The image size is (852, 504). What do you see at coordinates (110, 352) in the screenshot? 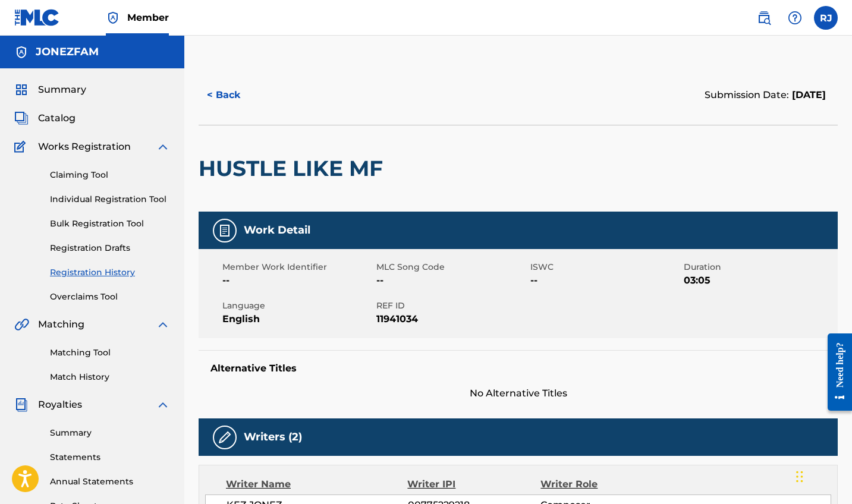
I see `a: Matching Tool` at bounding box center [110, 352].